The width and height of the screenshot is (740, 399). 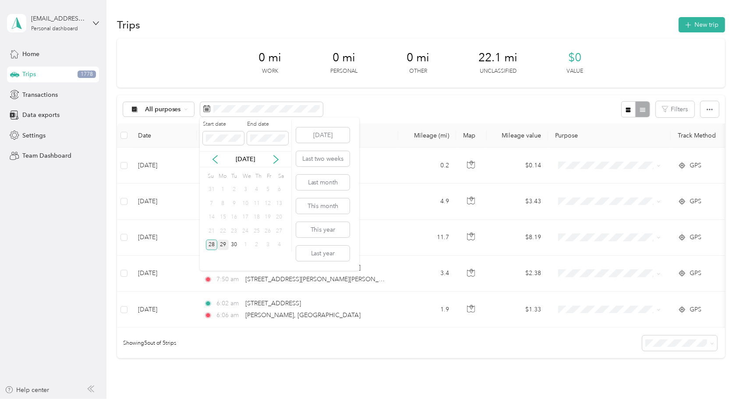 What do you see at coordinates (212, 231) in the screenshot?
I see `div: 21` at bounding box center [212, 231].